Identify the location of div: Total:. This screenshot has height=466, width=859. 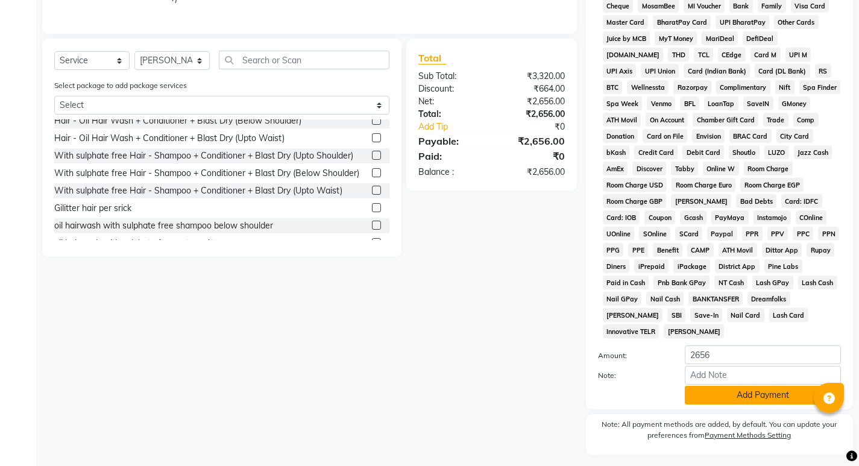
(450, 114).